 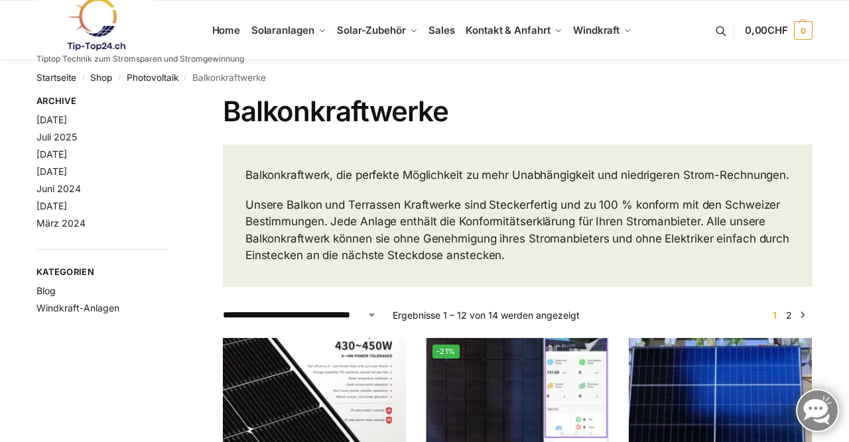 I want to click on a: Solar-Zubehör, so click(x=377, y=30).